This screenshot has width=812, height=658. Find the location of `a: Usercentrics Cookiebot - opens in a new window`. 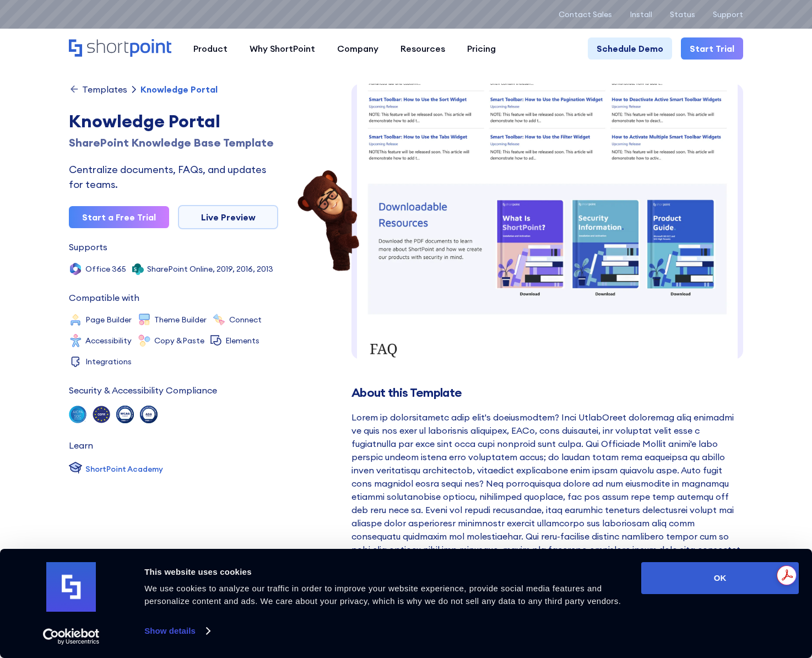

a: Usercentrics Cookiebot - opens in a new window is located at coordinates (71, 637).